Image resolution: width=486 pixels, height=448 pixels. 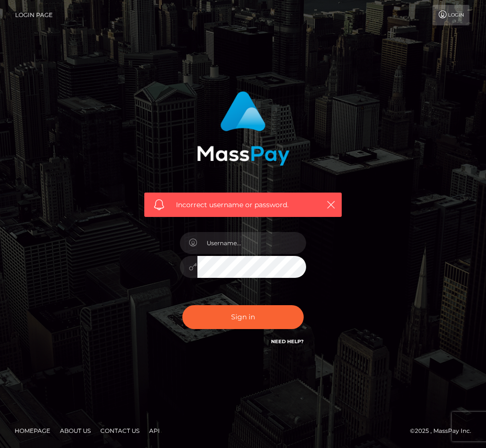 What do you see at coordinates (75, 430) in the screenshot?
I see `a: About Us` at bounding box center [75, 430].